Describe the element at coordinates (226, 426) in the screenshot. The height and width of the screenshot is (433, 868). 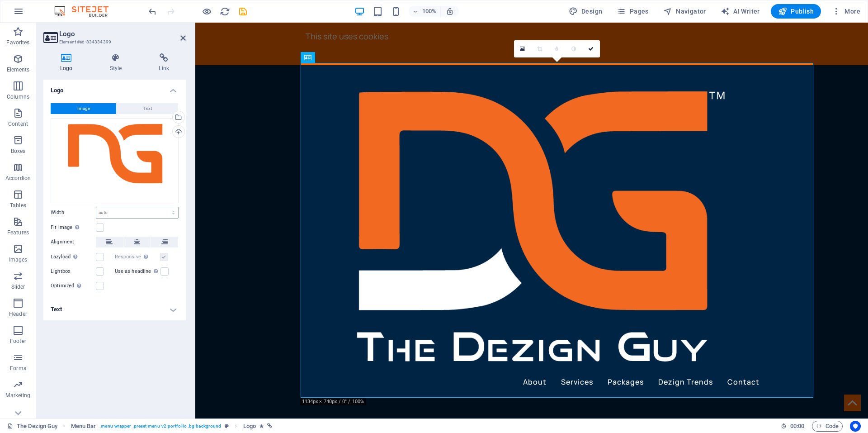
I see `i: This element is a customizable preset` at that location.